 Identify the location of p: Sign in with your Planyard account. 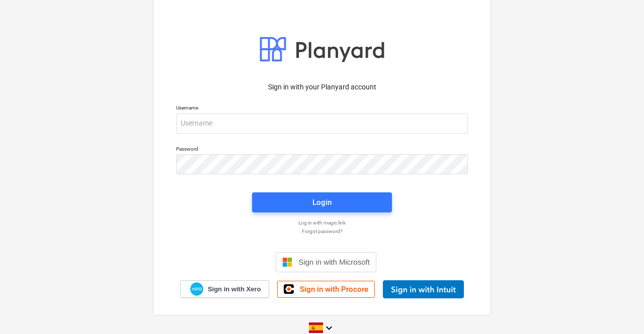
(322, 87).